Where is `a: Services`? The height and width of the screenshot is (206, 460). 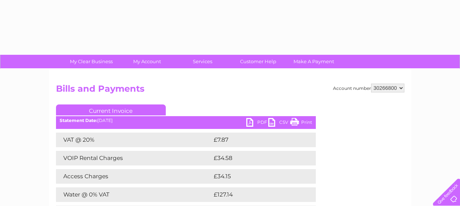 a: Services is located at coordinates (202, 61).